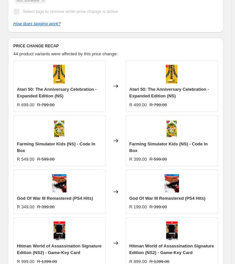  I want to click on div: R 499.00, so click(138, 105).